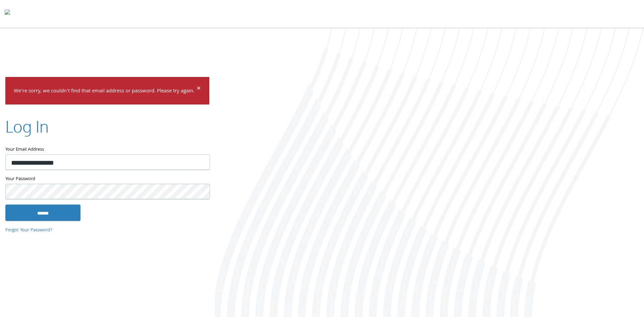  I want to click on button: Dismiss alert, so click(198, 90).